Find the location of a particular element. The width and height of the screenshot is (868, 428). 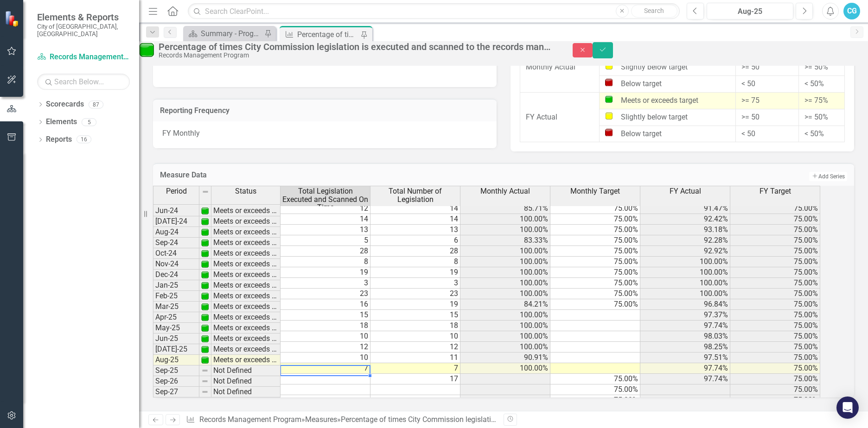

td: 91.47% is located at coordinates (685, 209).